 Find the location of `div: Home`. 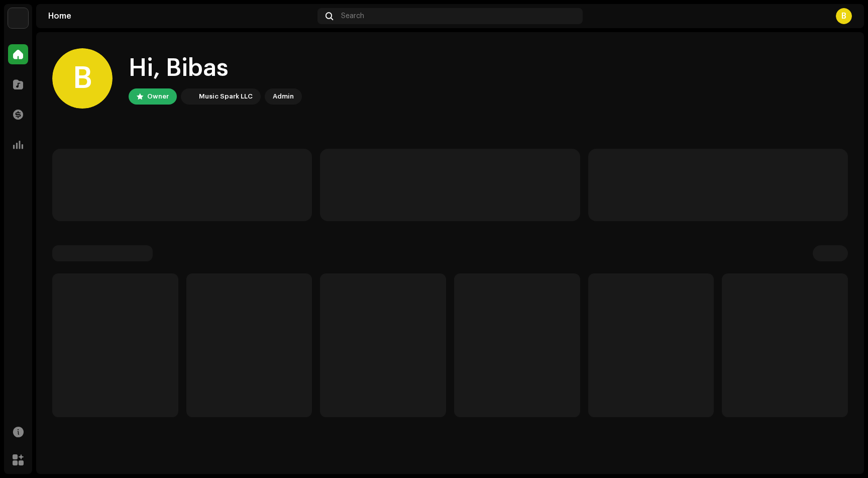

div: Home is located at coordinates (181, 16).